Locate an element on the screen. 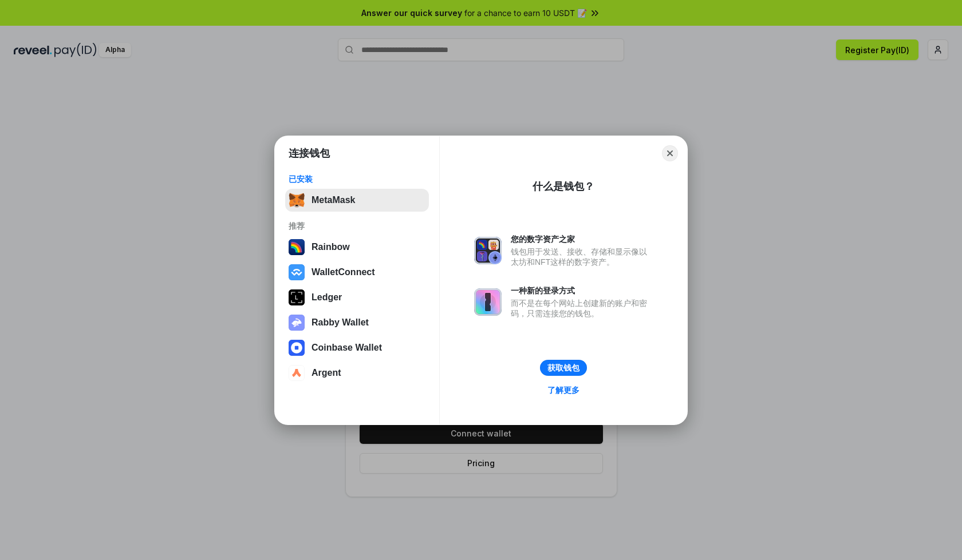 The image size is (962, 560). div: WalletConnect is located at coordinates (343, 273).